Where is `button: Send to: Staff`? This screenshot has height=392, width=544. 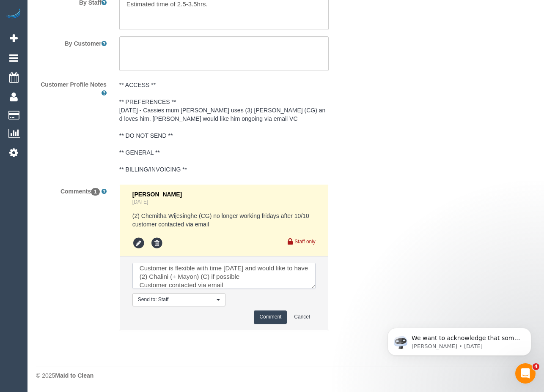 button: Send to: Staff is located at coordinates (179, 300).